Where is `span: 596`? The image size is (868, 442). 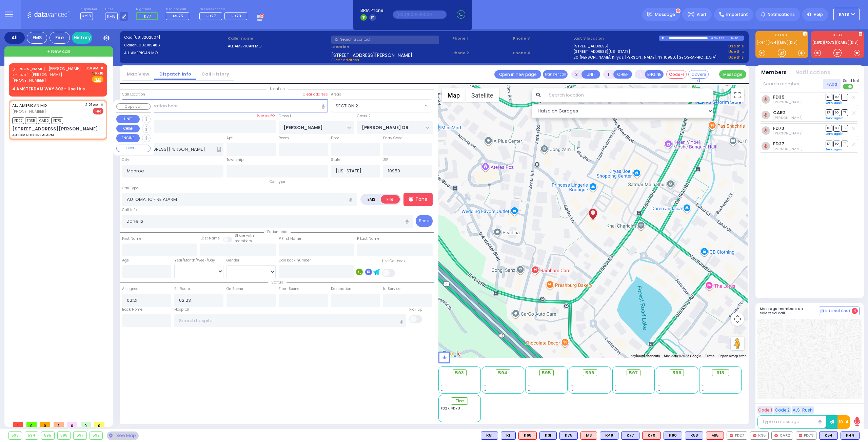
span: 596 is located at coordinates (590, 373).